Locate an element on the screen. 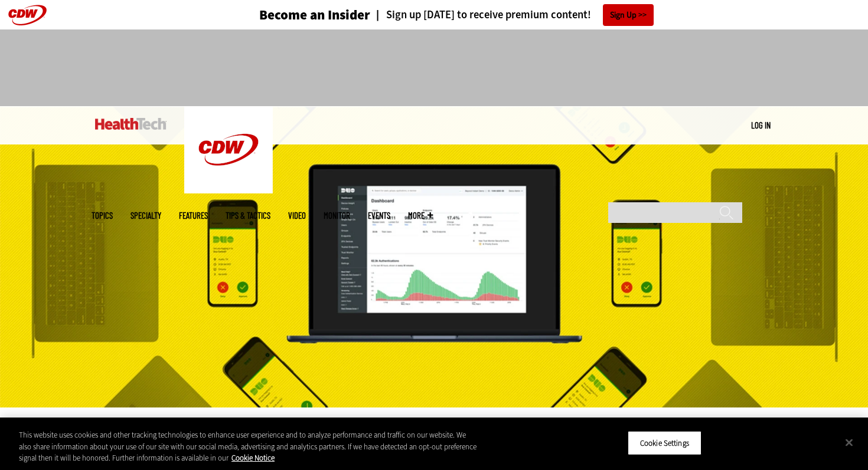  div: User menu is located at coordinates (760, 125).